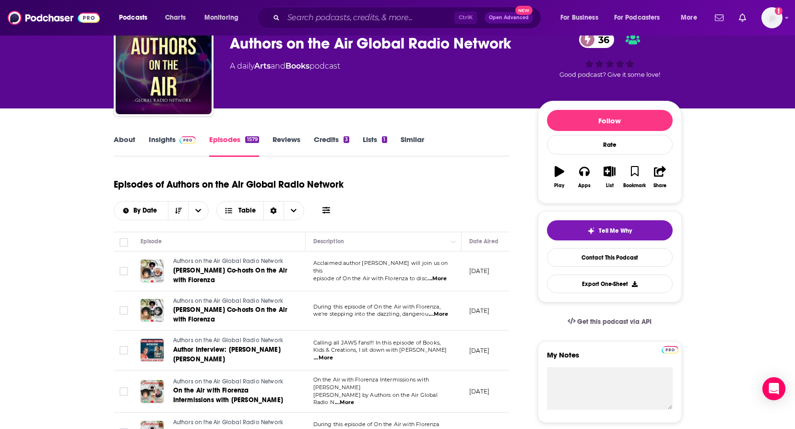 The height and width of the screenshot is (429, 795). Describe the element at coordinates (610, 321) in the screenshot. I see `a: Get this podcast via API` at that location.